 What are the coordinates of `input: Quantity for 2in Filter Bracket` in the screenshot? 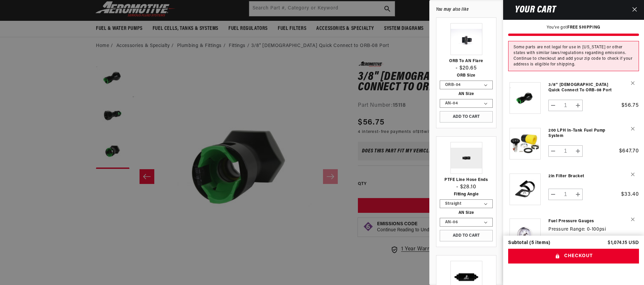 It's located at (565, 194).